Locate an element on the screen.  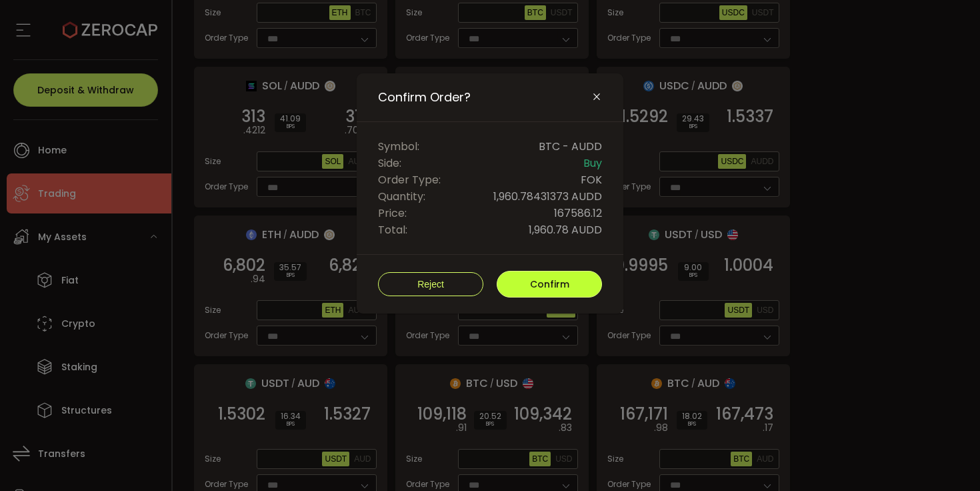
span: 1,960.78 AUDD is located at coordinates (565, 229).